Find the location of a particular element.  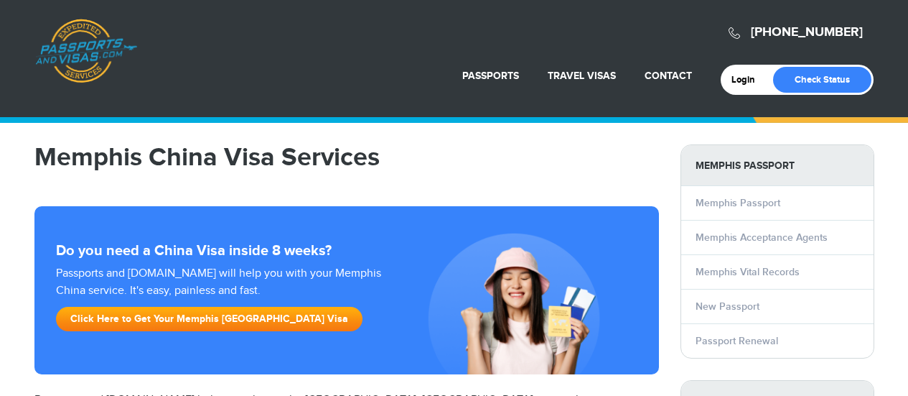

a: Memphis Vital Records is located at coordinates (747, 271).